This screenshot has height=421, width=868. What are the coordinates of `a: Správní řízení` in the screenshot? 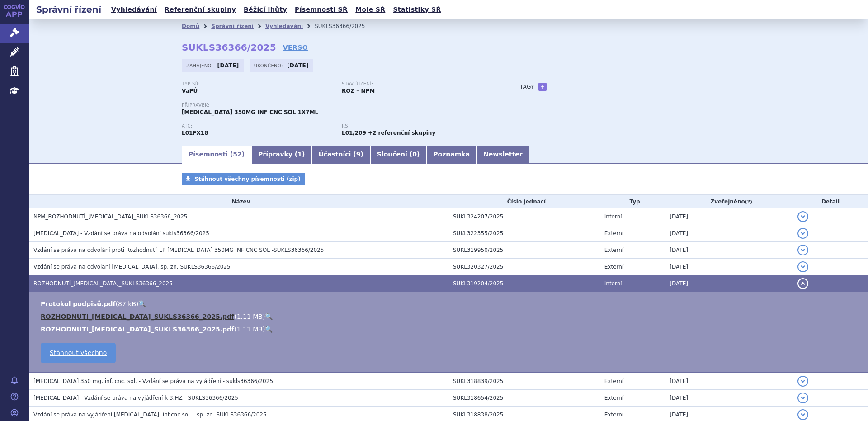 It's located at (232, 26).